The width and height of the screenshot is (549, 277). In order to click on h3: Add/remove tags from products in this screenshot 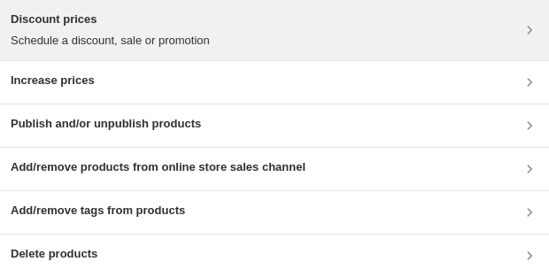, I will do `click(97, 211)`.